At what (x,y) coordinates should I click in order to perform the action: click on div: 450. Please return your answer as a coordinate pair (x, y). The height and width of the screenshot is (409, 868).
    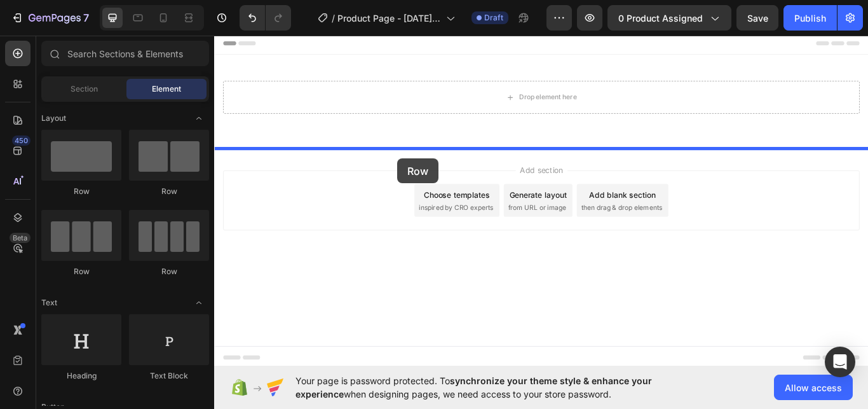
    Looking at the image, I should click on (21, 141).